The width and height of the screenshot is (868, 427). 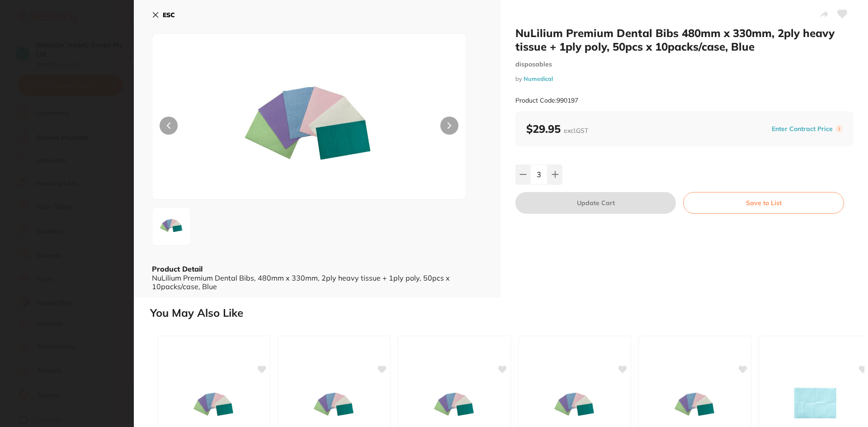 I want to click on img: 3ply (2ply tissue + poly) Bibs,, so click(x=815, y=403).